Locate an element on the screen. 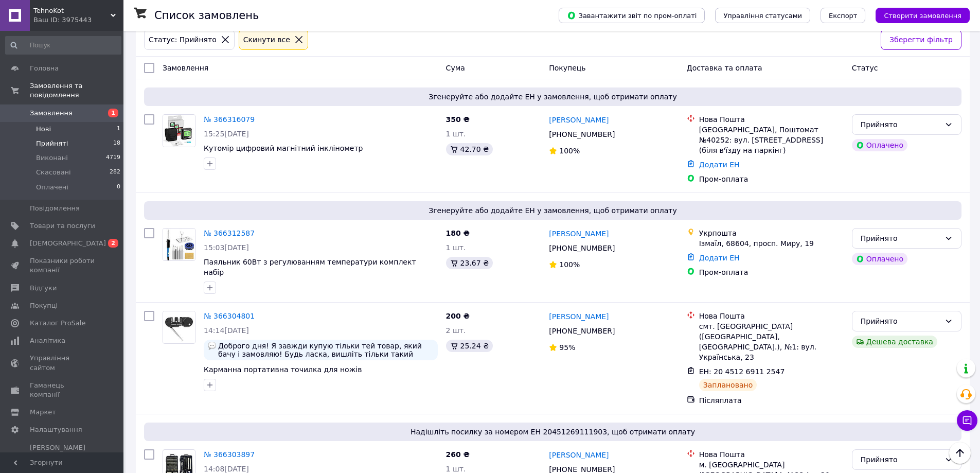  span: 1 is located at coordinates (113, 113).